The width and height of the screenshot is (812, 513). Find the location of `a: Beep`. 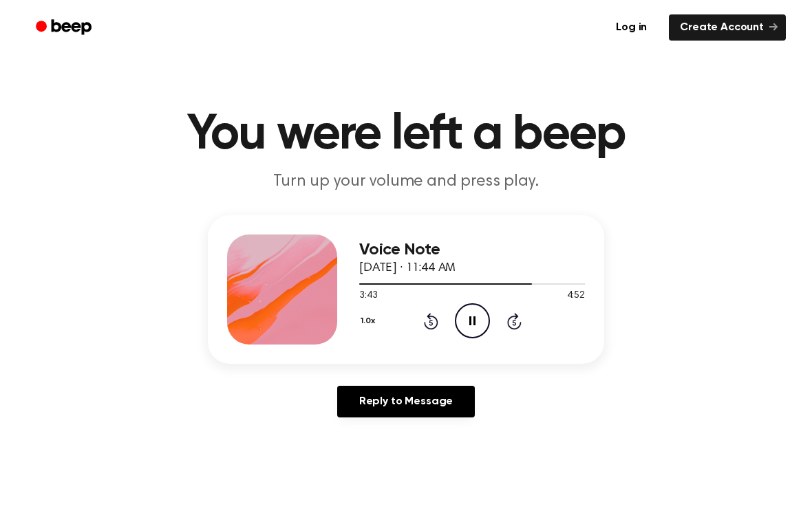

a: Beep is located at coordinates (65, 28).